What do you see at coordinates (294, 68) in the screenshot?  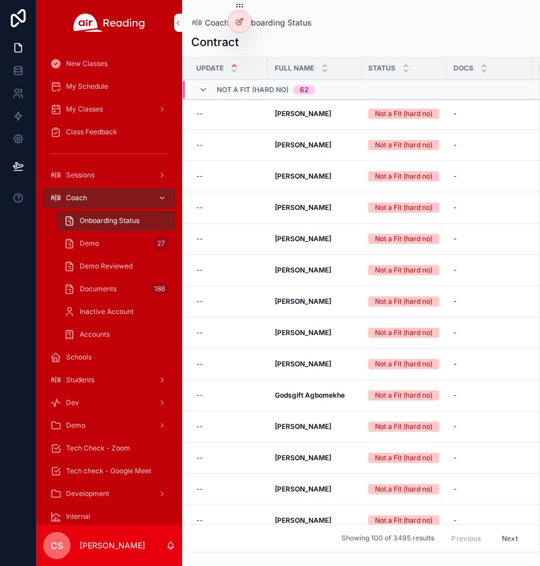 I see `span: Full name` at bounding box center [294, 68].